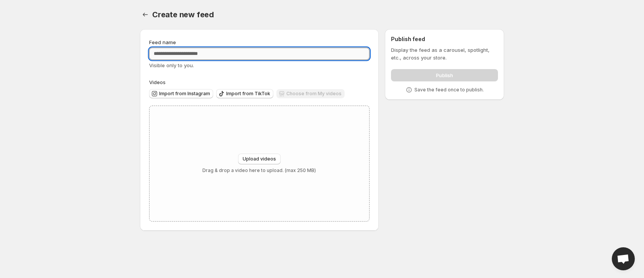 Image resolution: width=644 pixels, height=278 pixels. Describe the element at coordinates (171, 65) in the screenshot. I see `span: Visible only to you.` at that location.